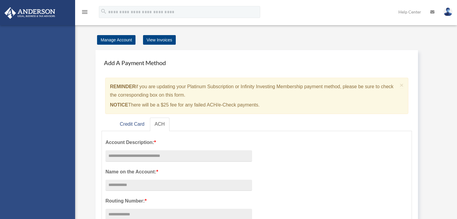 Image resolution: width=457 pixels, height=219 pixels. What do you see at coordinates (254, 105) in the screenshot?
I see `p: There will be a $25 fee for any failed ACH/e-Check payments.` at bounding box center [254, 105].